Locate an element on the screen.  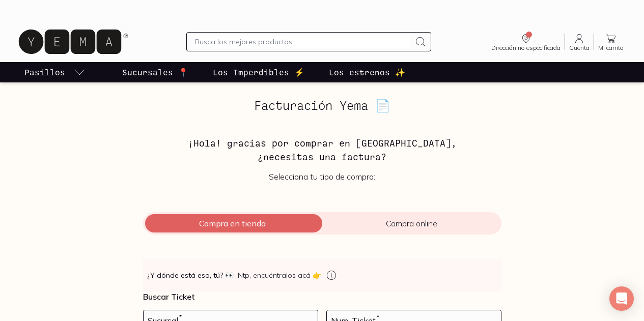
a: pasillo-todos-link is located at coordinates (55, 72).